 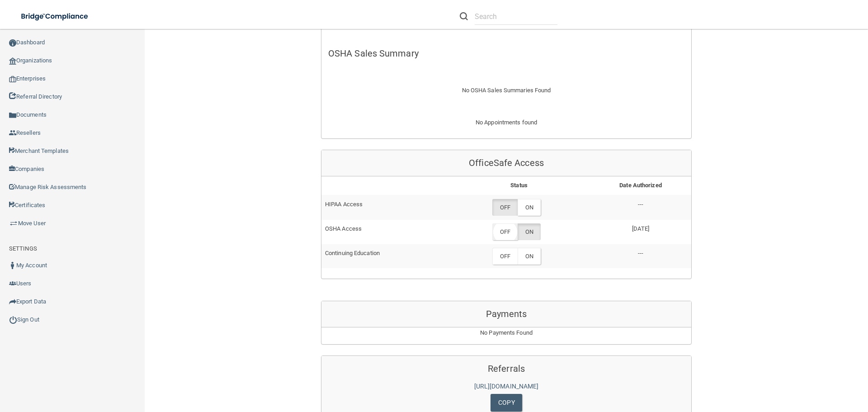 What do you see at coordinates (385, 256) in the screenshot?
I see `td: Continuing Education` at bounding box center [385, 256].